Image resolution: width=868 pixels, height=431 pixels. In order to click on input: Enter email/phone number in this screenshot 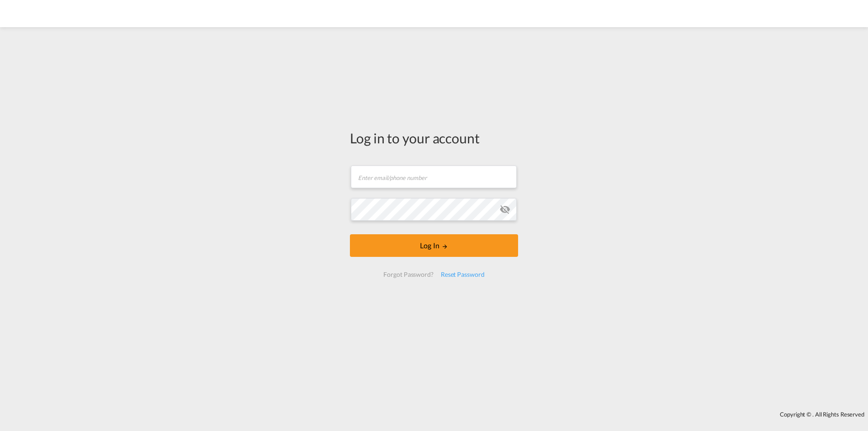, I will do `click(433, 177)`.